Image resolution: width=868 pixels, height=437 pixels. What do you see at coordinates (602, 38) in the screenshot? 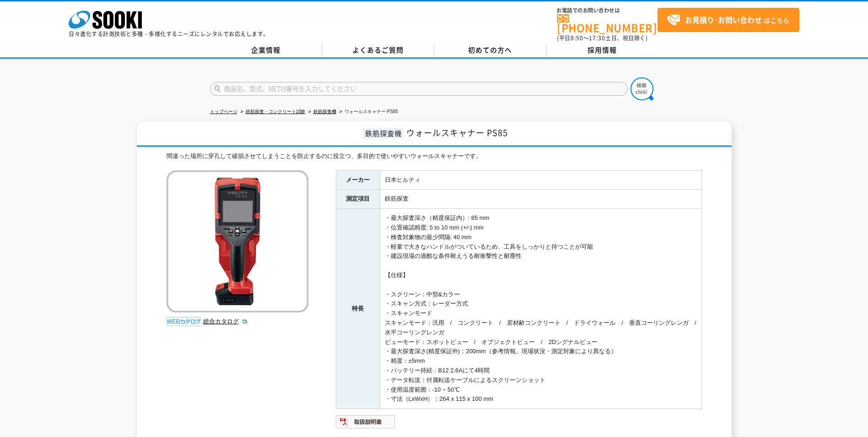
I see `span: (平日 ～ 土日、祝日除く)` at bounding box center [602, 38].